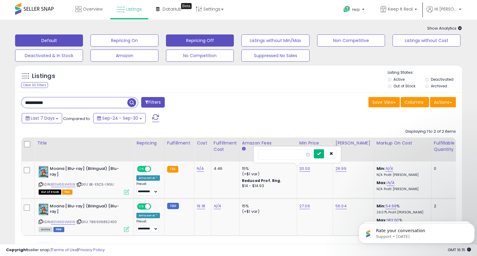  I want to click on div: Tooltip anchor, so click(186, 6).